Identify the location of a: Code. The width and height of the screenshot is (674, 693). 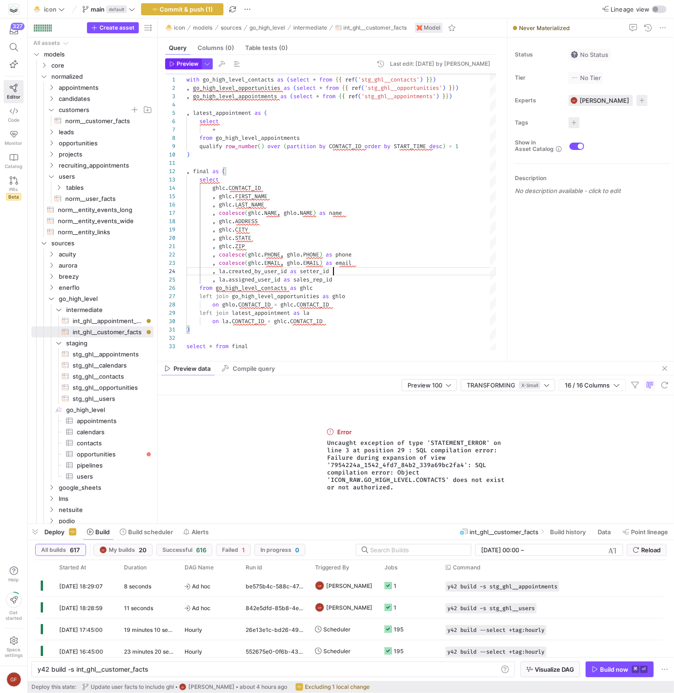
(13, 115).